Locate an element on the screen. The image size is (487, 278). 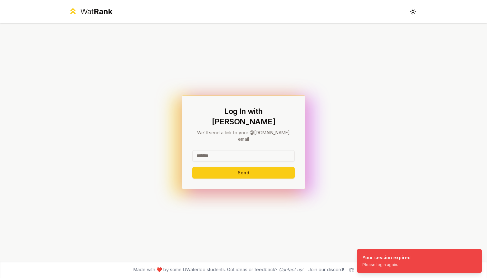
div: Please login again. is located at coordinates (387, 264).